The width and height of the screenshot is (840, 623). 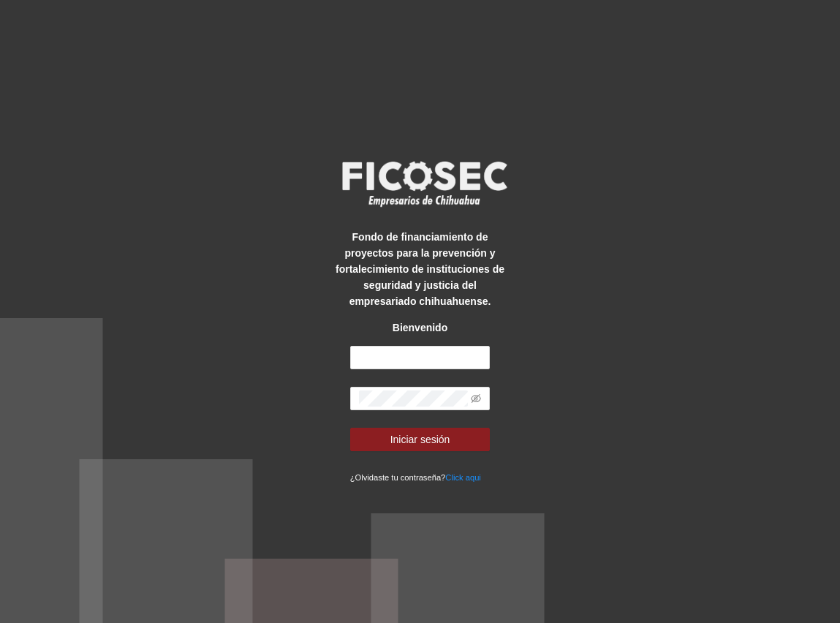 What do you see at coordinates (415, 477) in the screenshot?
I see `small: ¿Olvidaste tu contraseña?` at bounding box center [415, 477].